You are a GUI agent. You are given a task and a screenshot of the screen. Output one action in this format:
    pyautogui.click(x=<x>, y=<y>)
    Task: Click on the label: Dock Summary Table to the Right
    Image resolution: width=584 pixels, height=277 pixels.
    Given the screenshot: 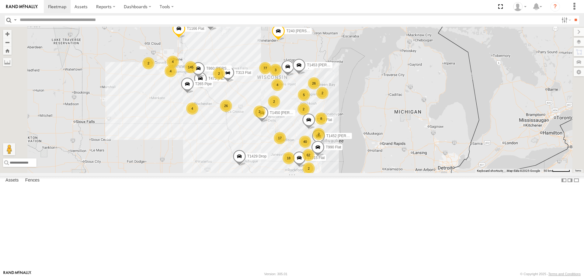 What is the action you would take?
    pyautogui.click(x=570, y=180)
    